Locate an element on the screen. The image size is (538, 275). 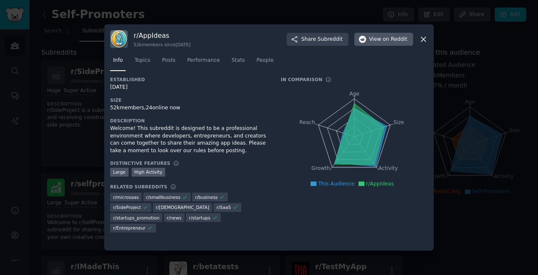
span: r/ business is located at coordinates (206, 197).